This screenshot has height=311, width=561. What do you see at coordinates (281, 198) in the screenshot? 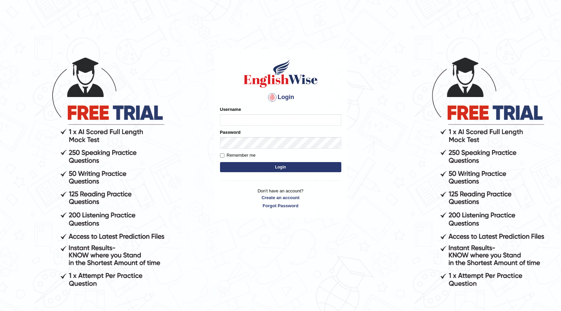
I see `a: Create an account` at bounding box center [281, 198].